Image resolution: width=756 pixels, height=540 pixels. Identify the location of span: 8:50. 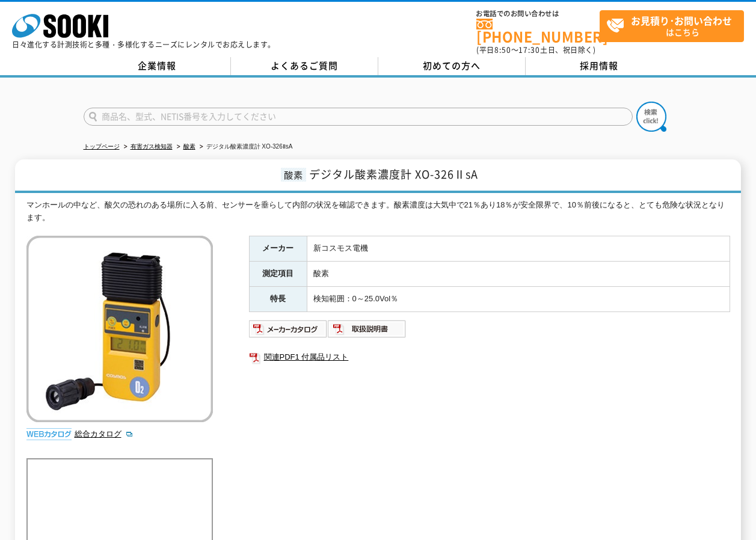
(503, 50).